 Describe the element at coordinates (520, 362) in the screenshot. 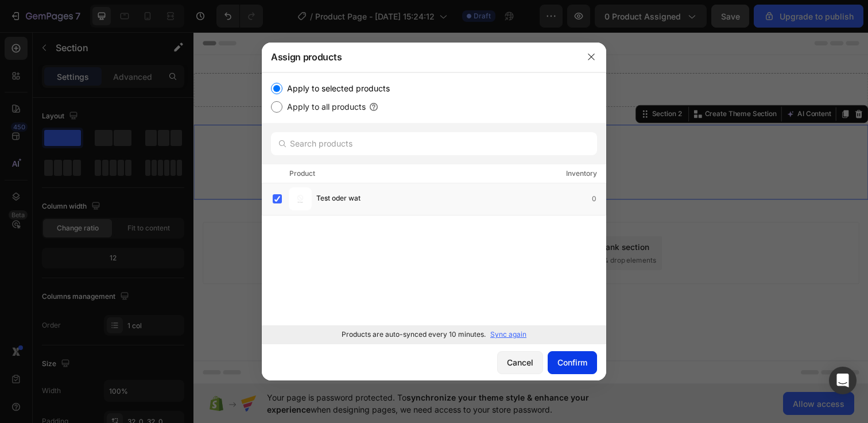

I see `div: Cancel` at that location.